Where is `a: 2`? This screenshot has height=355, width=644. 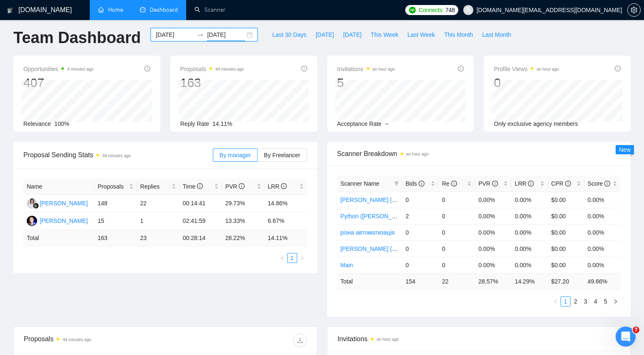 a: 2 is located at coordinates (576, 301).